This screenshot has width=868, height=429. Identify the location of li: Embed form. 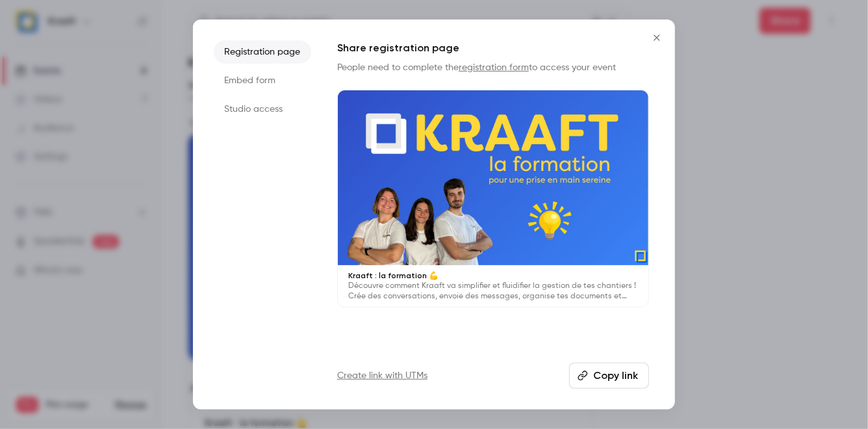
(262, 81).